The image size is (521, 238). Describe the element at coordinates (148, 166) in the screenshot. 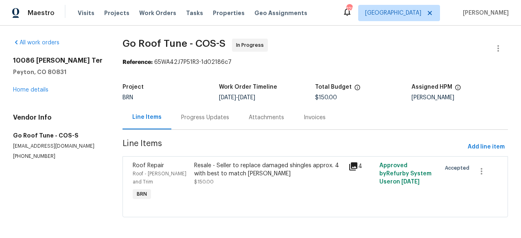

I see `span: Roof Repair` at that location.